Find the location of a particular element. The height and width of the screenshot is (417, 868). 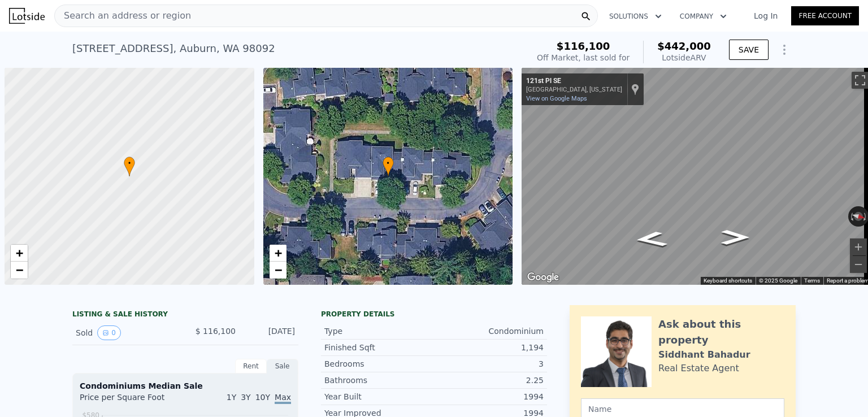

a: Show location on map is located at coordinates (635, 89).